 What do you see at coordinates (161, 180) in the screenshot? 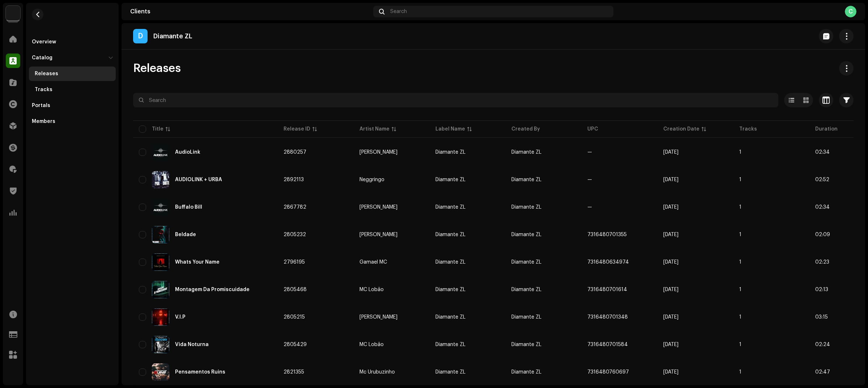
I see `img: 43cc7ea8-5233-431d-93d7-268b839f07dc` at bounding box center [161, 180].